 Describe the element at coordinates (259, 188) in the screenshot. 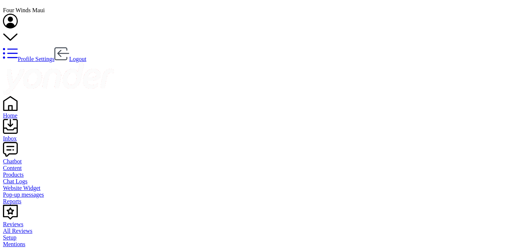

I see `a: Website Widget` at that location.